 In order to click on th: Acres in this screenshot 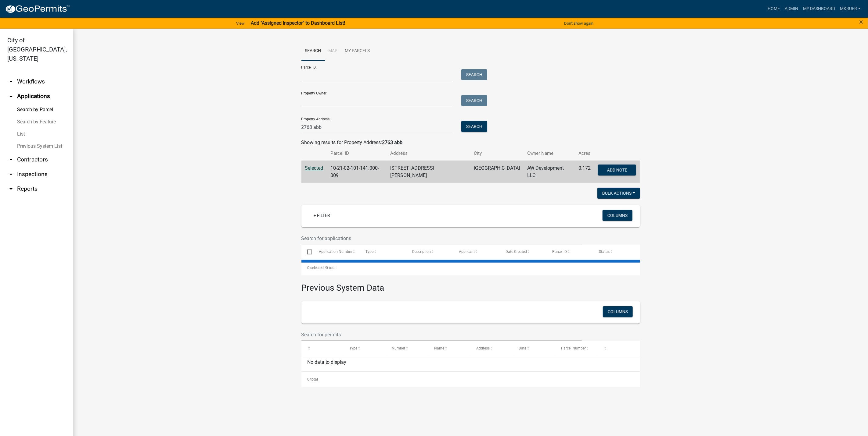, I will do `click(585, 154)`.